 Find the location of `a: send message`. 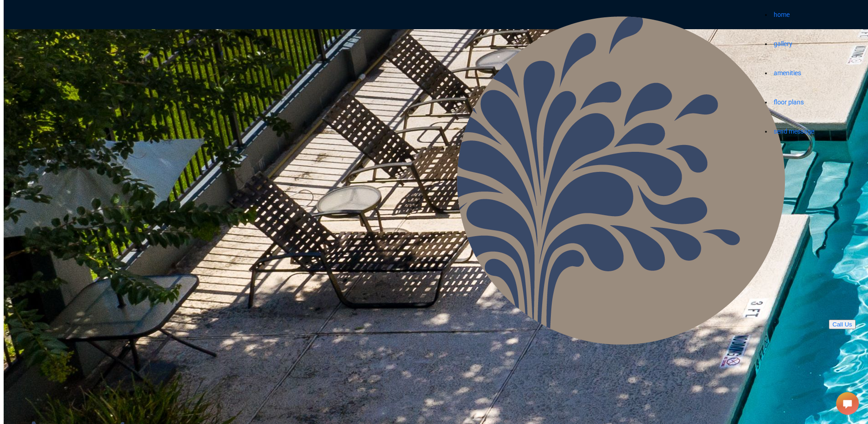

a: send message is located at coordinates (794, 131).